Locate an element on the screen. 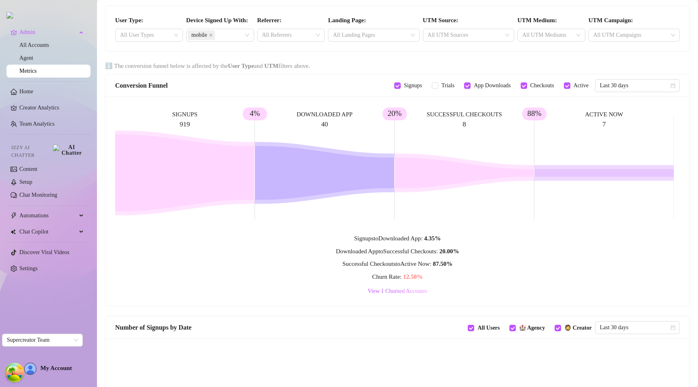 Image resolution: width=698 pixels, height=387 pixels. span: Trials is located at coordinates (448, 86).